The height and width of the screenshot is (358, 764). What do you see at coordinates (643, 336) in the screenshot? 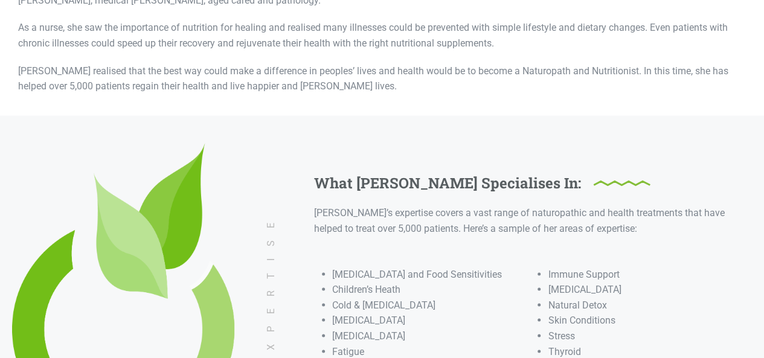
I see `li: Stress` at bounding box center [643, 336].